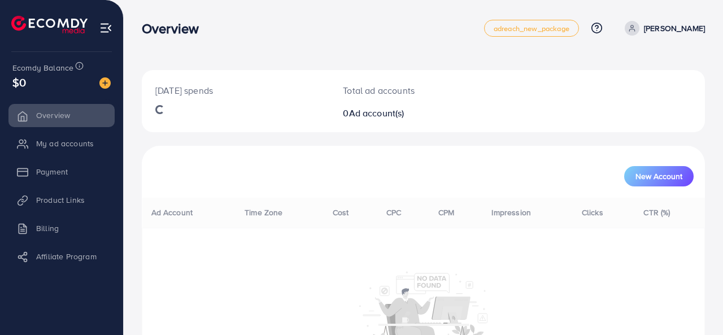  Describe the element at coordinates (531, 28) in the screenshot. I see `span: adreach_new_package` at that location.